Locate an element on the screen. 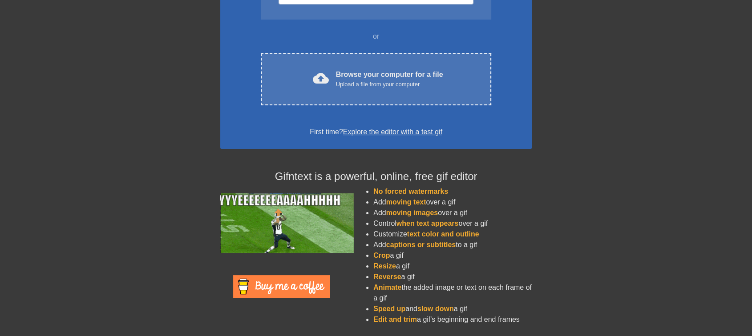 This screenshot has height=336, width=752. span: slow down is located at coordinates (436, 309).